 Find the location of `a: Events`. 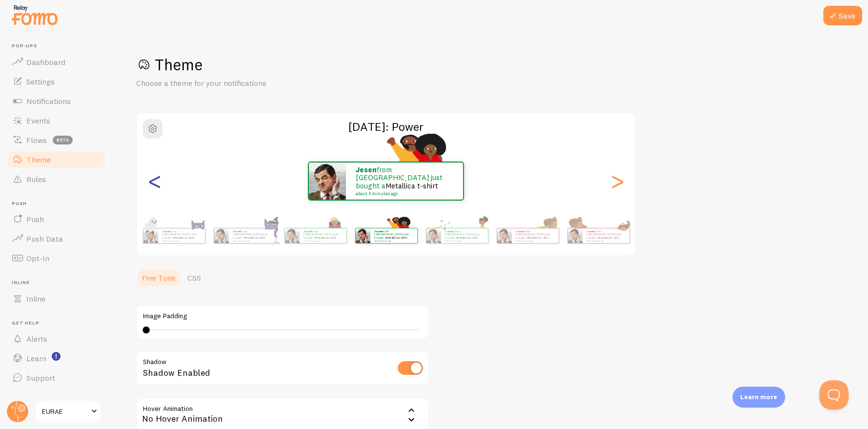

a: Events is located at coordinates (56, 121).